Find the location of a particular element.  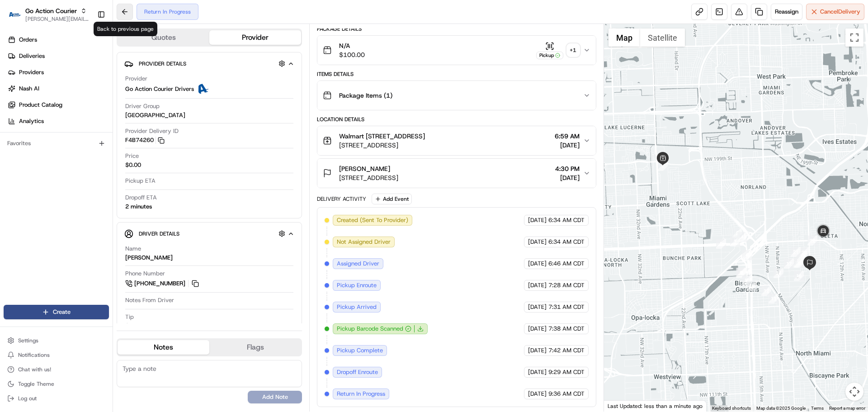

span: Nash AI is located at coordinates (29, 89).